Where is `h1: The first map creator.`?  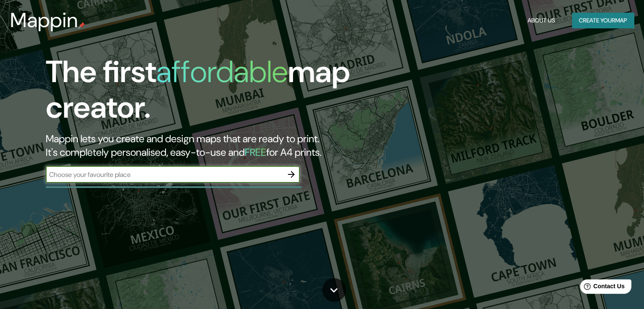 h1: The first map creator. is located at coordinates (207, 93).